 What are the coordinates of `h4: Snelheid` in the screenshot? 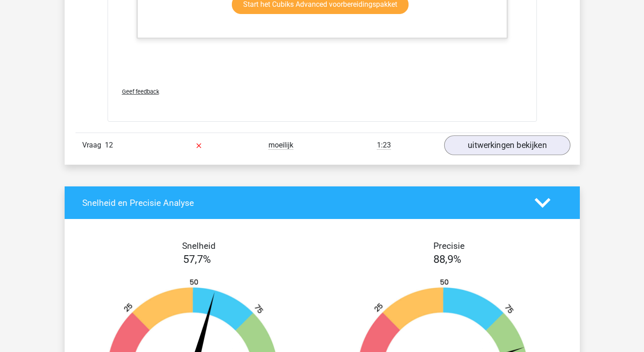 It's located at (199, 246).